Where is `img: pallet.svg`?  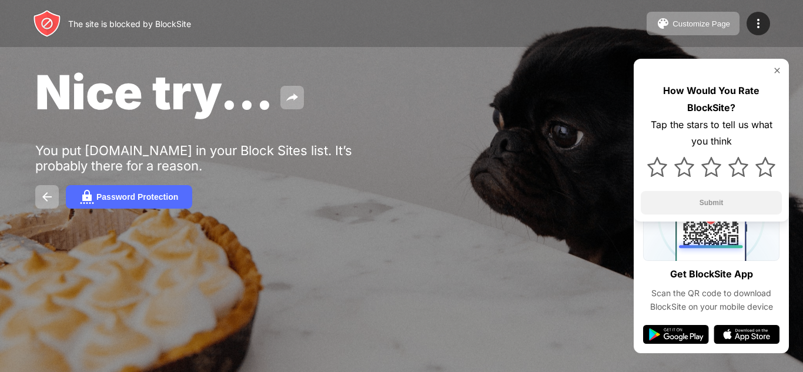
img: pallet.svg is located at coordinates (663, 24).